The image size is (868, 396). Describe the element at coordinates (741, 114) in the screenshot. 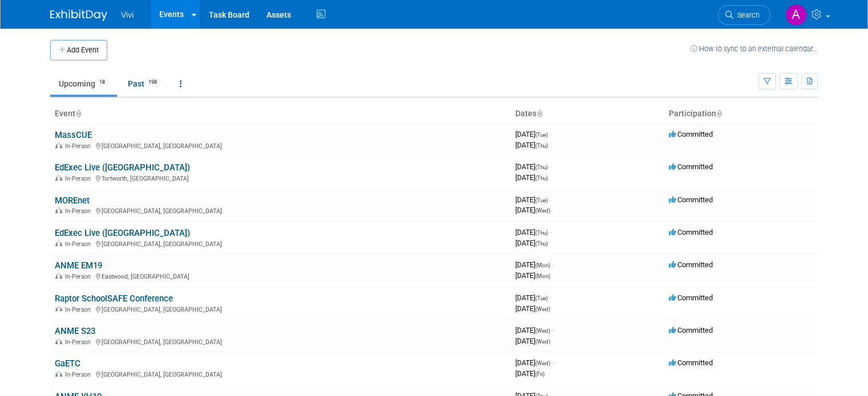

I see `th: Participation` at that location.